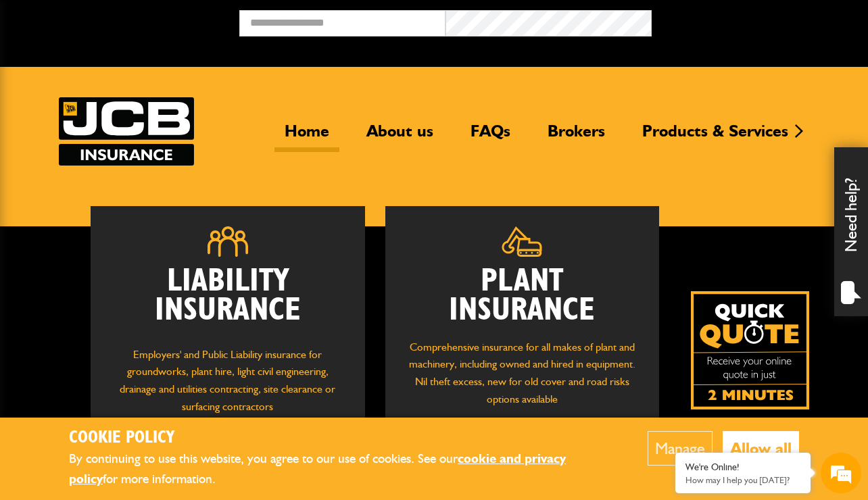  What do you see at coordinates (576, 136) in the screenshot?
I see `a: Brokers` at bounding box center [576, 136].